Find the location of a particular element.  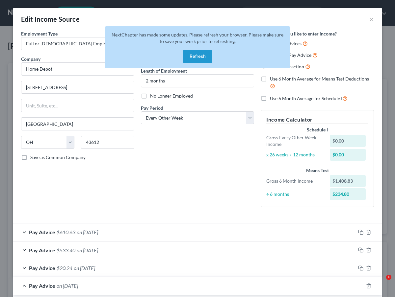

span: 1 is located at coordinates (388, 278).